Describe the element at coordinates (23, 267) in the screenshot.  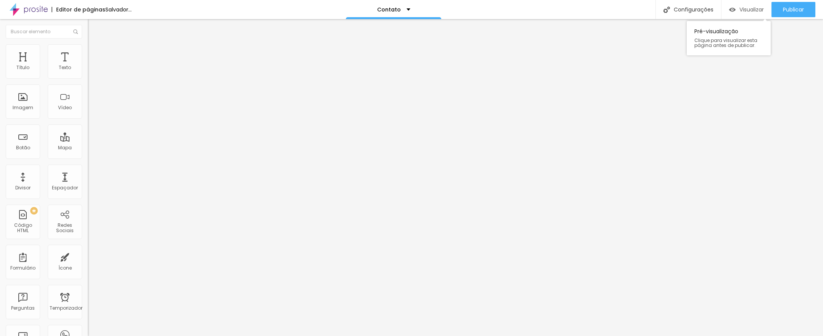
I see `font: Formulário` at that location.